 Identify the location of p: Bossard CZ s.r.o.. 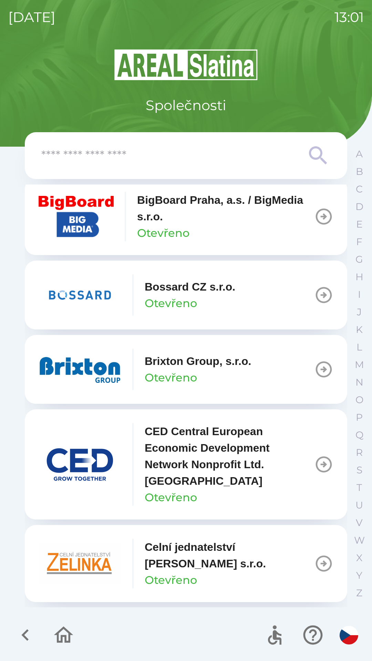
(190, 287).